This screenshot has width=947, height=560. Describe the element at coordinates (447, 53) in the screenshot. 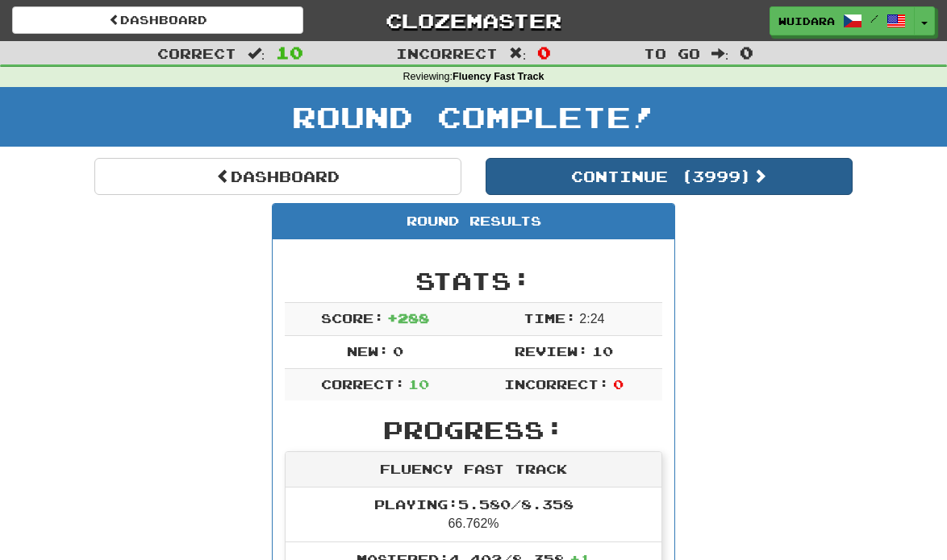

I see `span: Incorrect` at that location.